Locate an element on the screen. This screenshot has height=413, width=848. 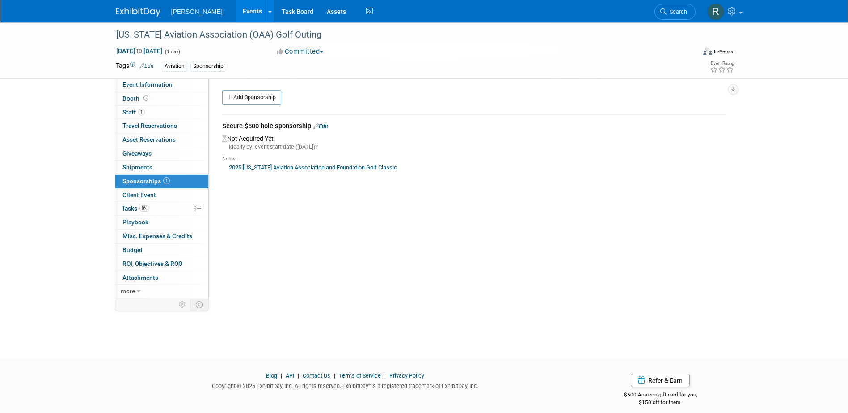
span: Shipments is located at coordinates (137, 167).